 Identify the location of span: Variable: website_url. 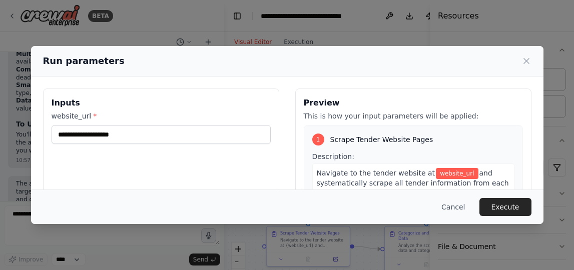
(457, 174).